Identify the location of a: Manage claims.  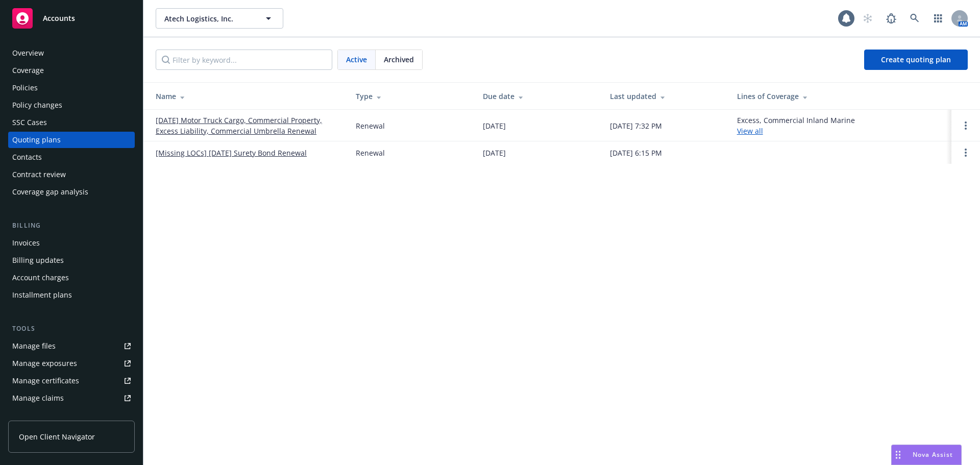
(72, 399).